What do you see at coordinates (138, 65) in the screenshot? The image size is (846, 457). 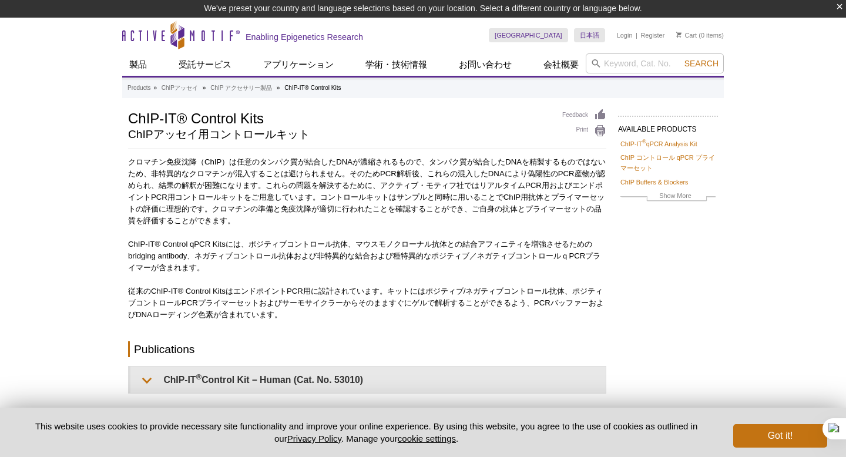 I see `a: 製品` at bounding box center [138, 65].